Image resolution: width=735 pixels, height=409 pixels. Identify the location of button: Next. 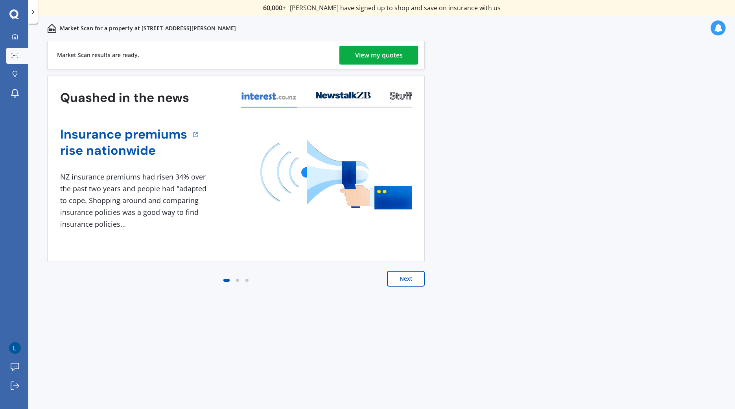
(406, 279).